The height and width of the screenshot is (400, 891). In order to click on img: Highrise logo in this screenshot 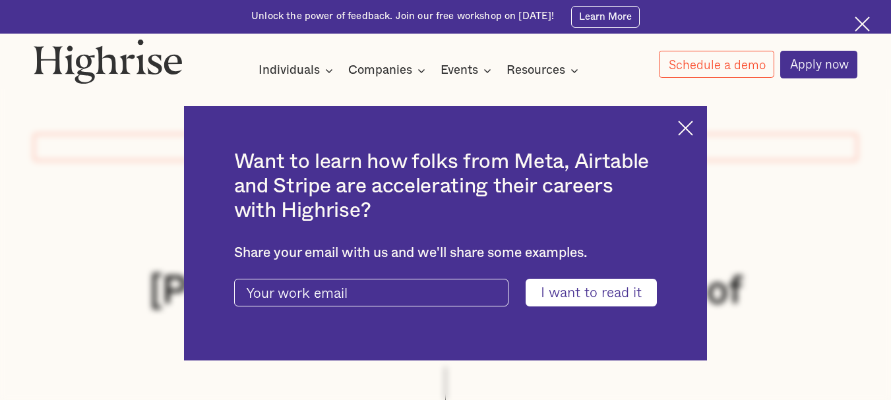, I will do `click(108, 61)`.